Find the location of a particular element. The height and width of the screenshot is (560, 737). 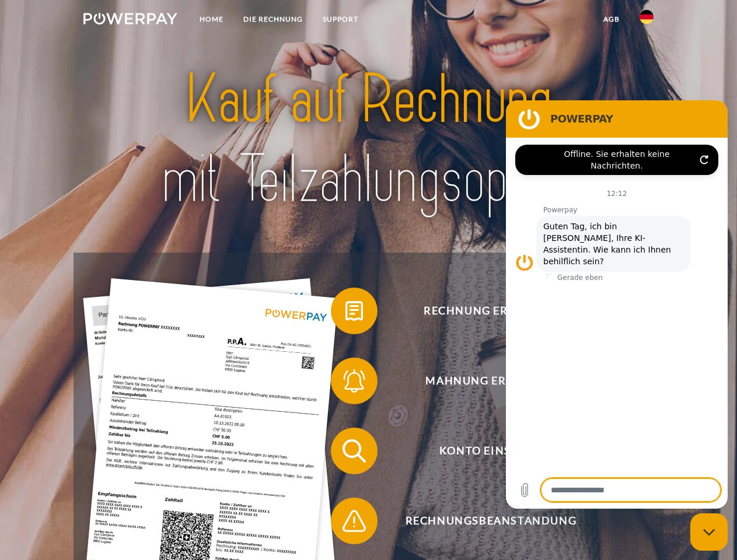

p: Dieser Chat wird mit einem Cloudservice aufgezeichnet und unterliegt den Bedingungen der . is located at coordinates (111, 61).